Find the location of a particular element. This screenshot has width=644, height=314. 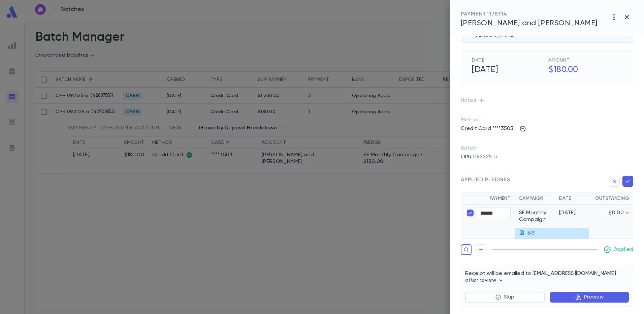

th: Outstanding is located at coordinates (611, 198).